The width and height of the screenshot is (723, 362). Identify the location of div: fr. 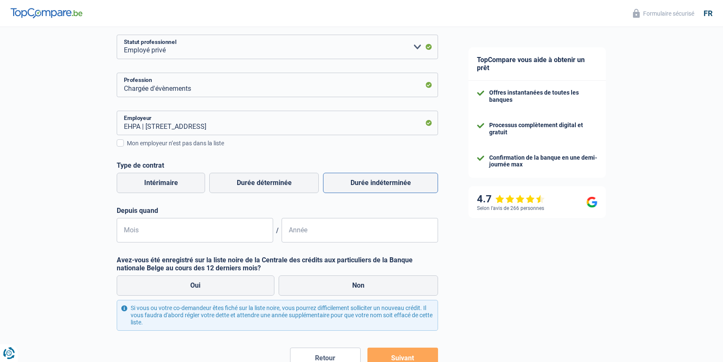
(708, 14).